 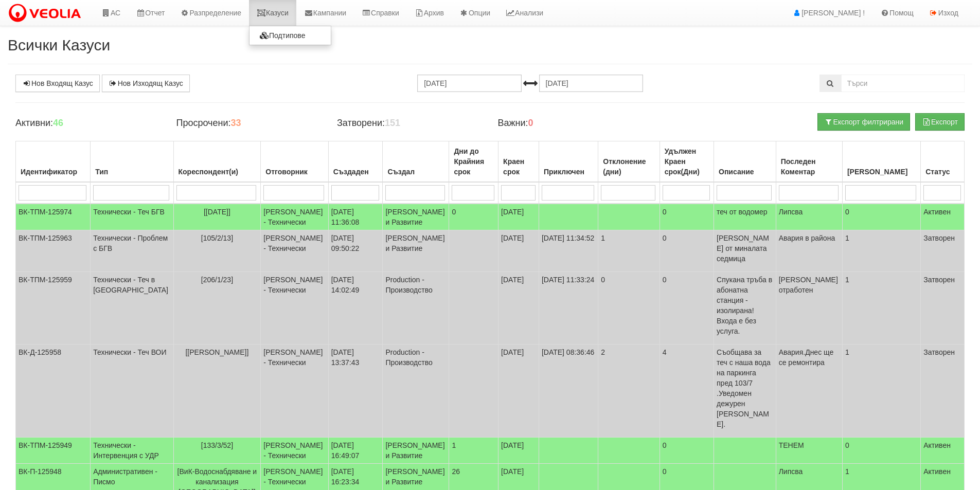 What do you see at coordinates (217, 238) in the screenshot?
I see `span: [105/2/13]` at bounding box center [217, 238].